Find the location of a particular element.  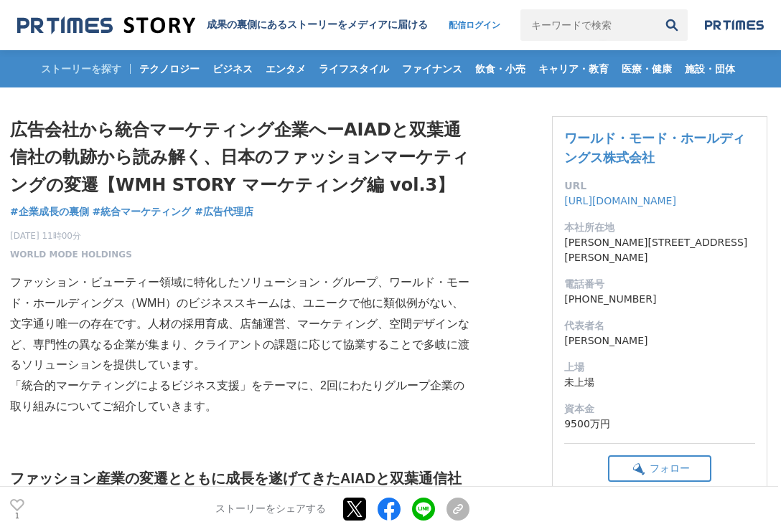

a: prtimes is located at coordinates (734, 25).